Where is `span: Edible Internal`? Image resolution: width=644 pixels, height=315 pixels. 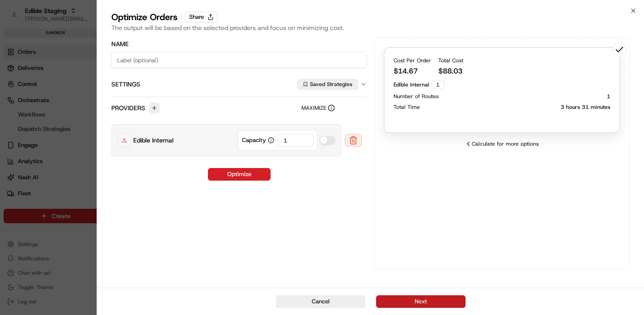
span: Edible Internal is located at coordinates (154, 140).